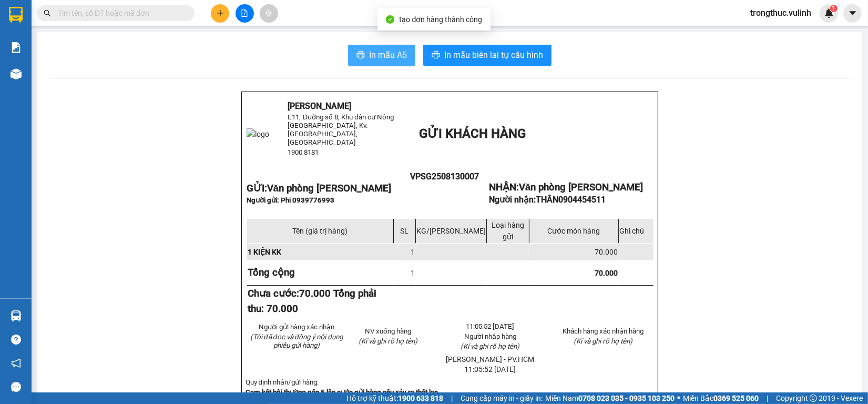 The image size is (868, 404). What do you see at coordinates (244, 14) in the screenshot?
I see `button: file-add` at bounding box center [244, 14].